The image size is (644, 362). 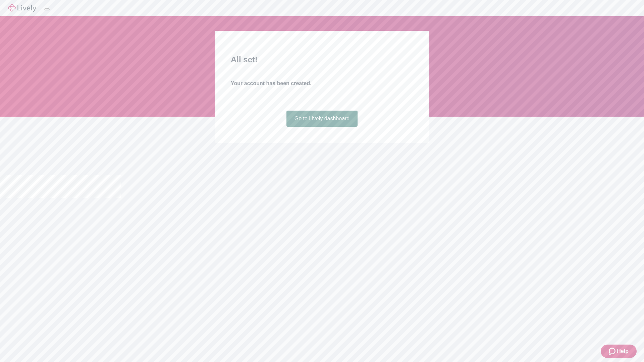 What do you see at coordinates (322, 119) in the screenshot?
I see `a: Go to Lively dashboard` at bounding box center [322, 119].